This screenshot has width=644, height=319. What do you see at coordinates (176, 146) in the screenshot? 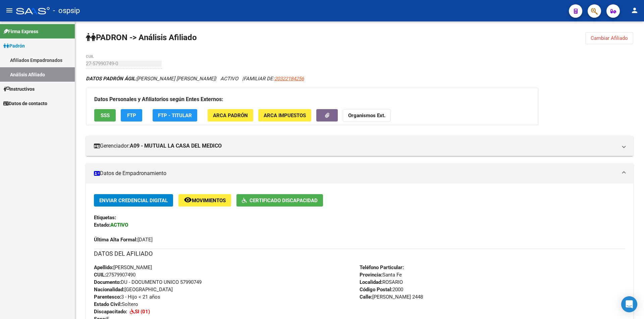
I see `strong: A09 - MUTUAL LA CASA DEL MEDICO` at bounding box center [176, 146].